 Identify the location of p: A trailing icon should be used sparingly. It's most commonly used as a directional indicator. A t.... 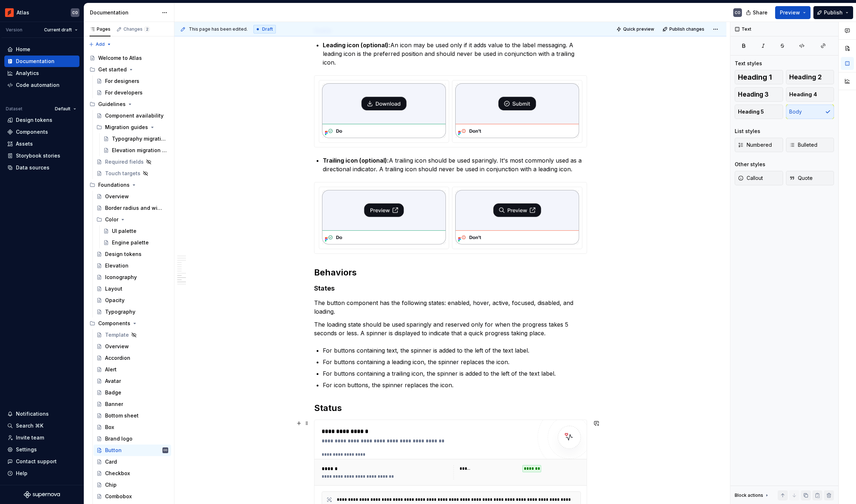
(455, 165).